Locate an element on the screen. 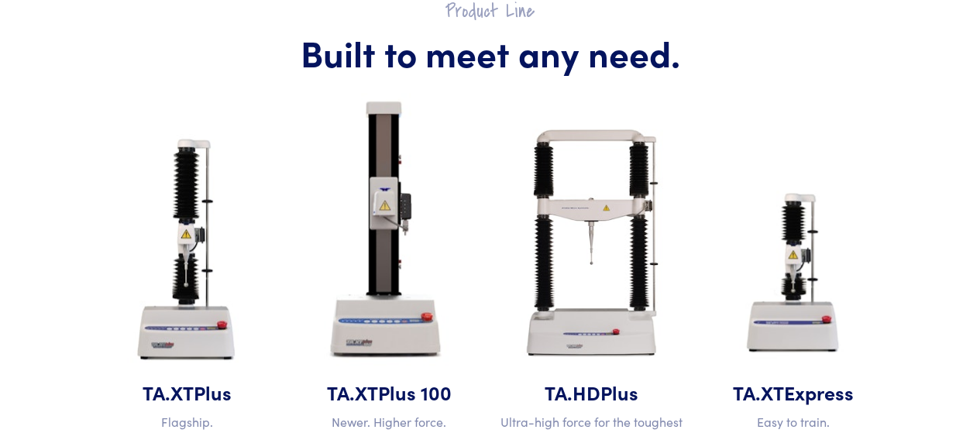 This screenshot has height=433, width=980. img: ta-hd-analyzer.jpg is located at coordinates (591, 243).